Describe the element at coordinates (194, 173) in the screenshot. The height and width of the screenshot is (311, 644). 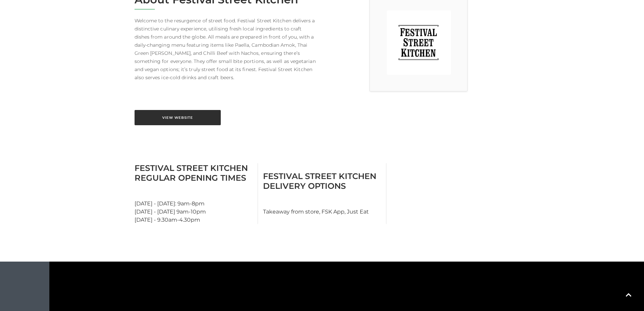
I see `h3: Festival Street Kitchen Regular Opening Times` at that location.